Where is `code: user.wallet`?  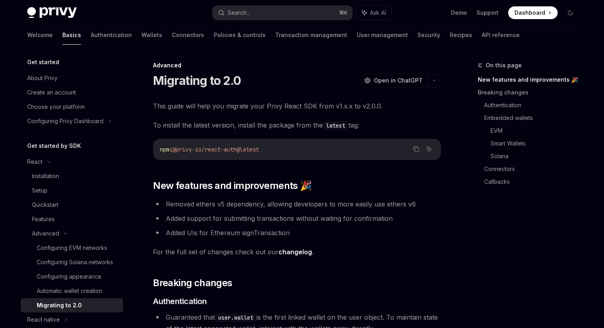
code: user.wallet is located at coordinates (235, 318).